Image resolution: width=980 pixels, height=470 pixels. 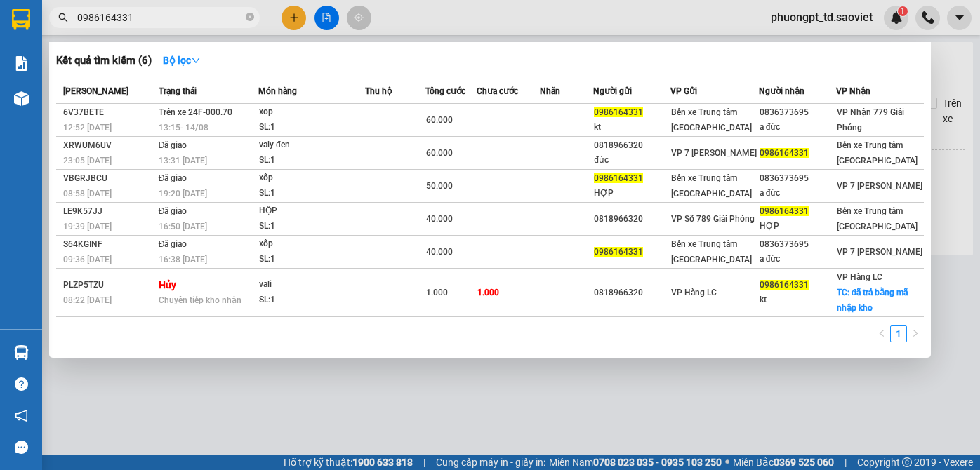 I want to click on div: xốp, so click(x=312, y=244).